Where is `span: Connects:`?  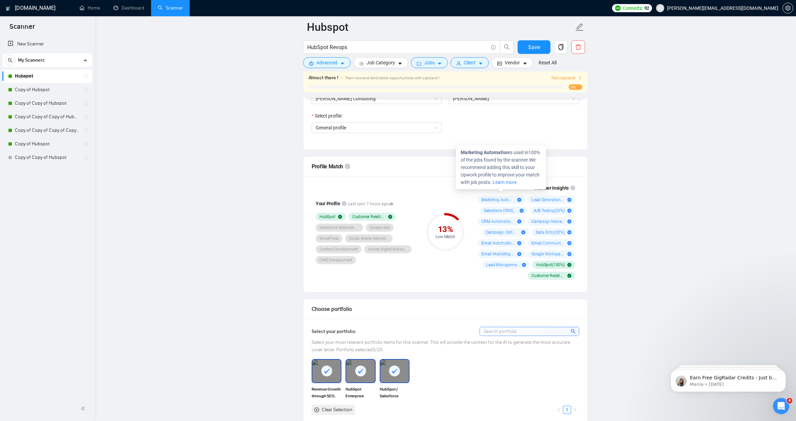
span: Connects: is located at coordinates (633, 8).